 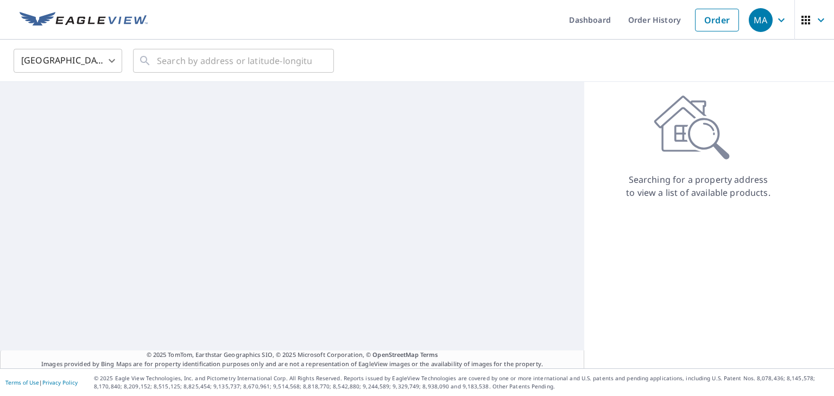 I want to click on p: Searching for a property address to view a list of available products., so click(x=698, y=186).